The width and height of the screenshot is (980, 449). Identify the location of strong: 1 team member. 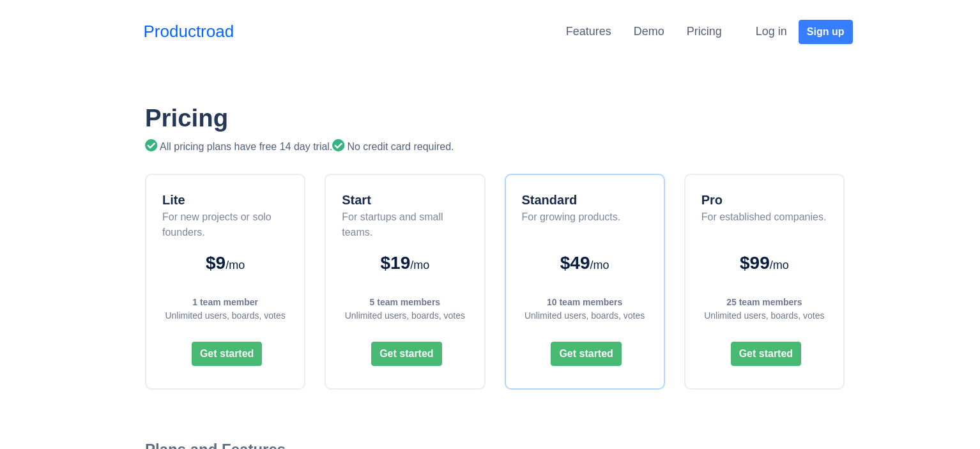
(225, 303).